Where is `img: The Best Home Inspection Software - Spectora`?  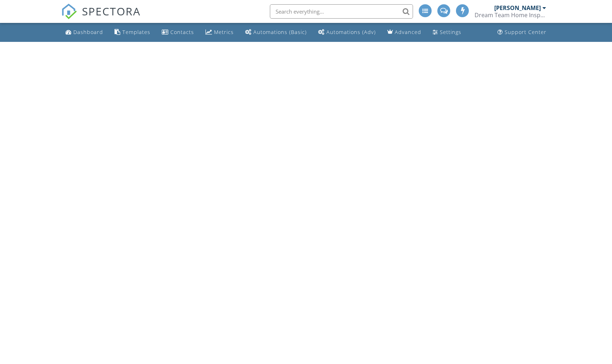 img: The Best Home Inspection Software - Spectora is located at coordinates (69, 11).